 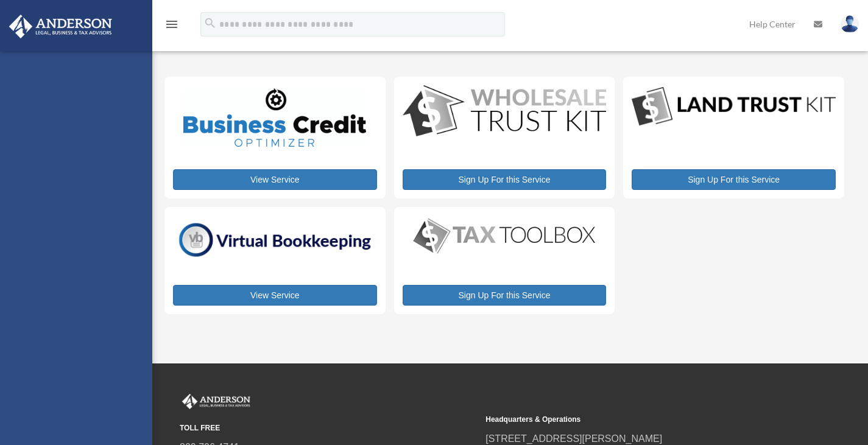 What do you see at coordinates (328, 428) in the screenshot?
I see `small: TOLL FREE` at bounding box center [328, 428].